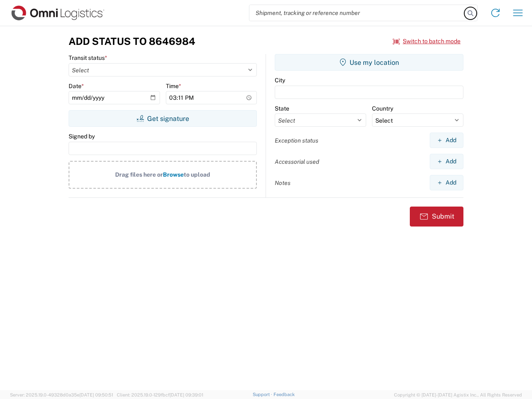 This screenshot has width=532, height=399. Describe the element at coordinates (139, 175) in the screenshot. I see `span: Drag files here or` at that location.